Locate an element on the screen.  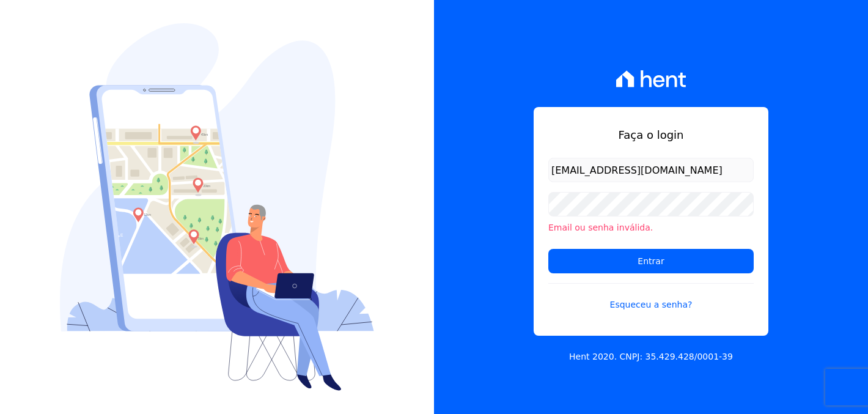
input: Email is located at coordinates (651, 170).